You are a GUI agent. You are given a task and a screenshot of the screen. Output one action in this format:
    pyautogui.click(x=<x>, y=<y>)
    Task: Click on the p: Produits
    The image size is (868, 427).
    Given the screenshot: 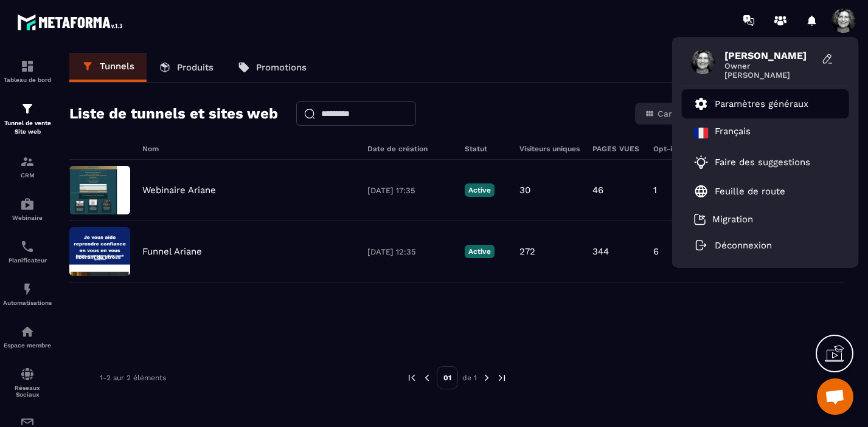 What is the action you would take?
    pyautogui.click(x=195, y=68)
    